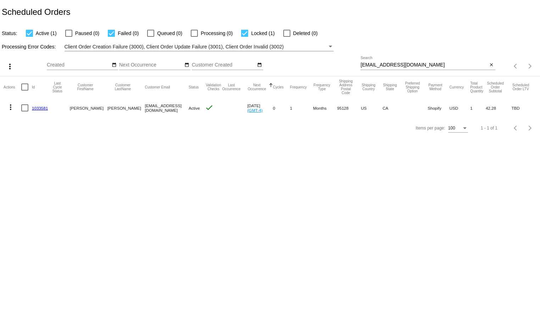 This screenshot has width=540, height=323. I want to click on span: Deleted (0), so click(305, 33).